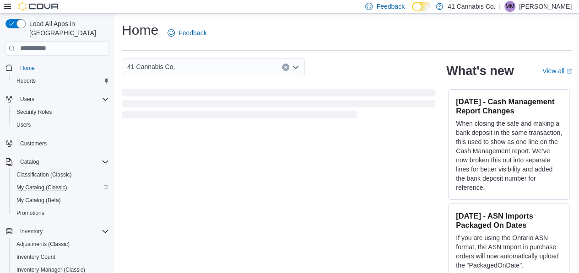  What do you see at coordinates (61, 200) in the screenshot?
I see `button: My Catalog (Beta)` at bounding box center [61, 200].